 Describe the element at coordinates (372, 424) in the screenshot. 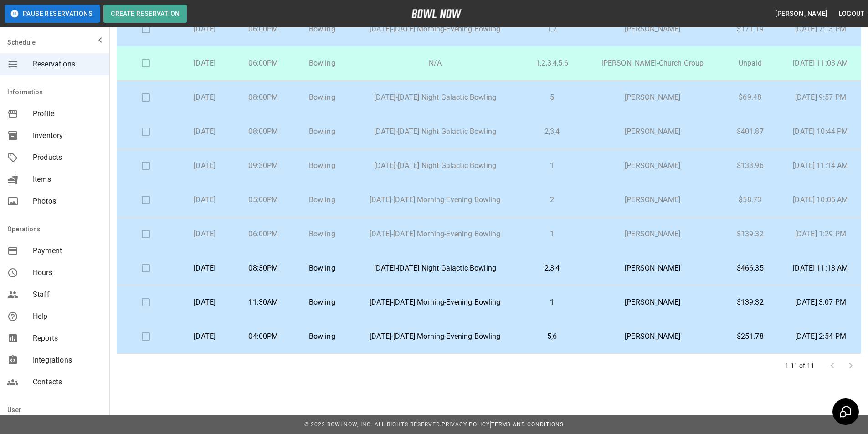

I see `span: © 2022 BowlNow, Inc. All Rights Reserved.` at that location.